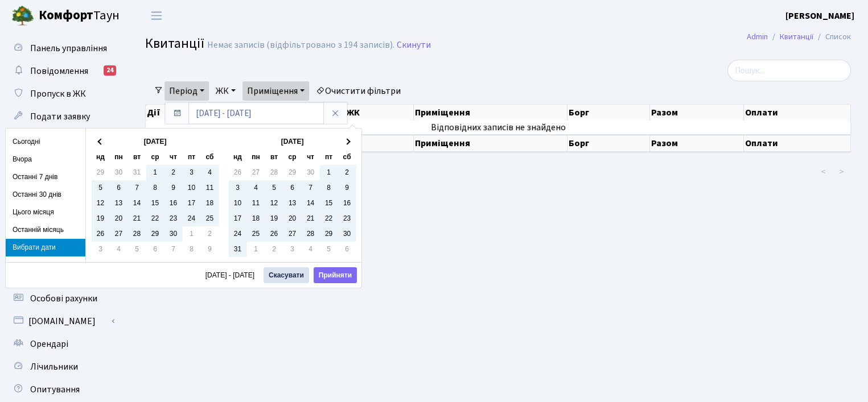 This screenshot has height=402, width=868. Describe the element at coordinates (697, 113) in the screenshot. I see `th: Разом` at that location.